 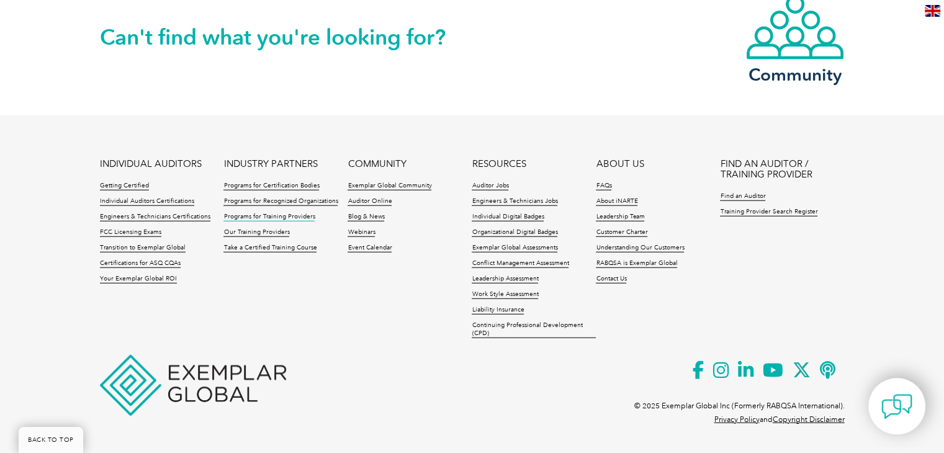 What do you see at coordinates (932, 11) in the screenshot?
I see `img: en` at bounding box center [932, 11].